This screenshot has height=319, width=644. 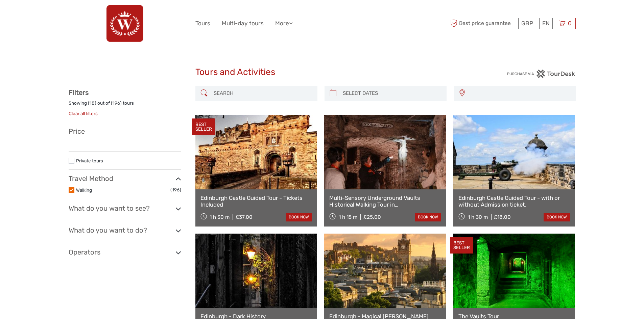 I want to click on h3: What do you want to do?, so click(x=125, y=231).